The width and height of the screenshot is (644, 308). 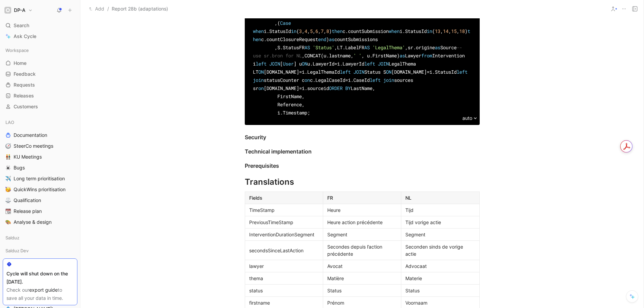 I want to click on div: FR, so click(x=362, y=197).